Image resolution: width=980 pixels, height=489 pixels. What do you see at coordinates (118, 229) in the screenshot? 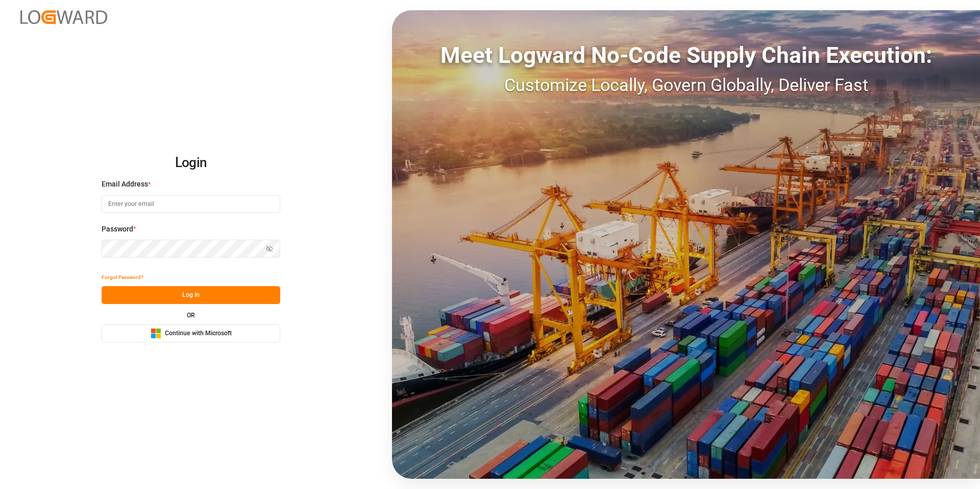
I see `span: Password` at bounding box center [118, 229].